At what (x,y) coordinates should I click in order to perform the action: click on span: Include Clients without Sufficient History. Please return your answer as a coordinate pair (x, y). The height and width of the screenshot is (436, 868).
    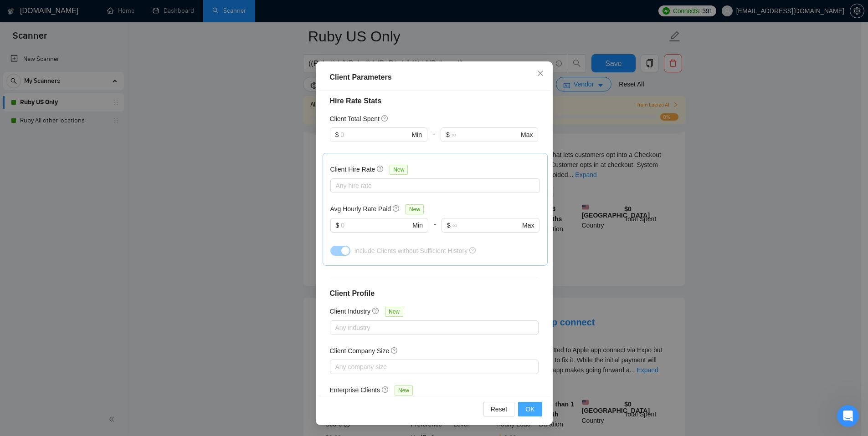
    Looking at the image, I should click on (410, 251).